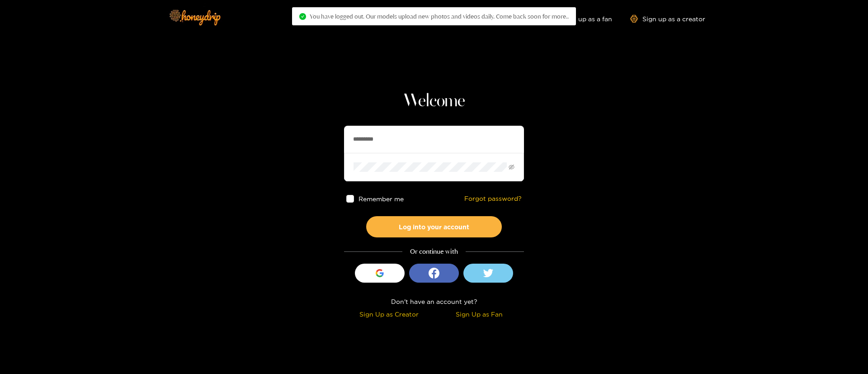  Describe the element at coordinates (382, 199) in the screenshot. I see `span: Remember me` at that location.